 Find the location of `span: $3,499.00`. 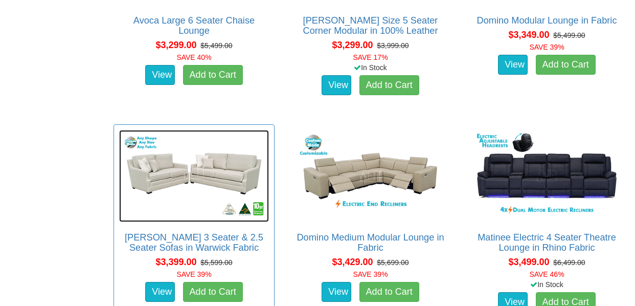

span: $3,499.00 is located at coordinates (528, 262).